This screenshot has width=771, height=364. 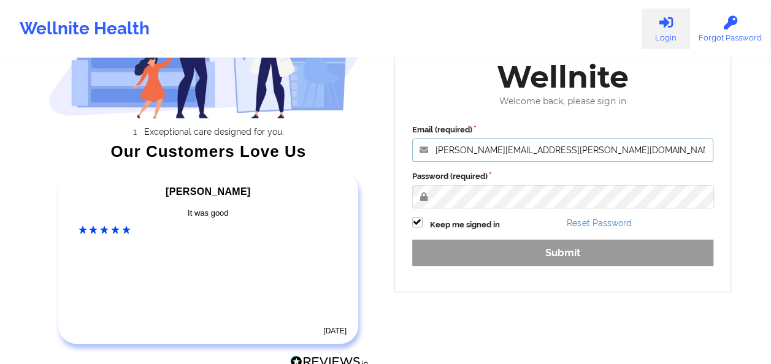 I want to click on input: Email address, so click(x=563, y=150).